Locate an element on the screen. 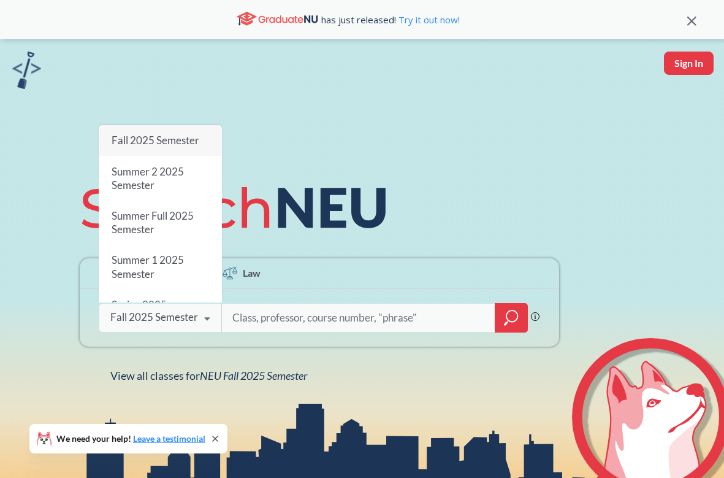 The width and height of the screenshot is (724, 478). span: NEU Fall 2025 Semester is located at coordinates (253, 375).